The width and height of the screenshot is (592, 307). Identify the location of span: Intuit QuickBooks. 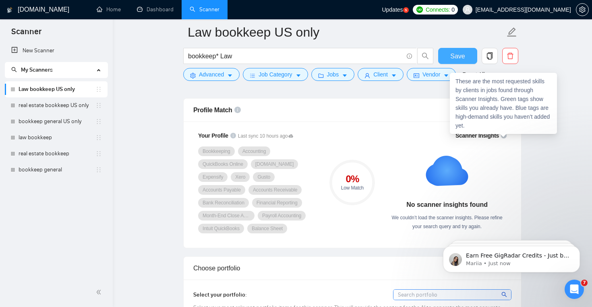
(221, 229).